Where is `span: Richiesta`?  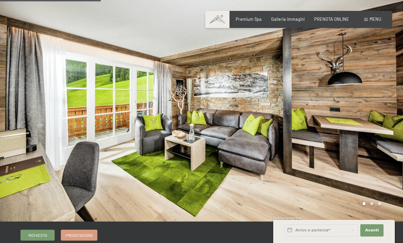 span: Richiesta is located at coordinates (38, 236).